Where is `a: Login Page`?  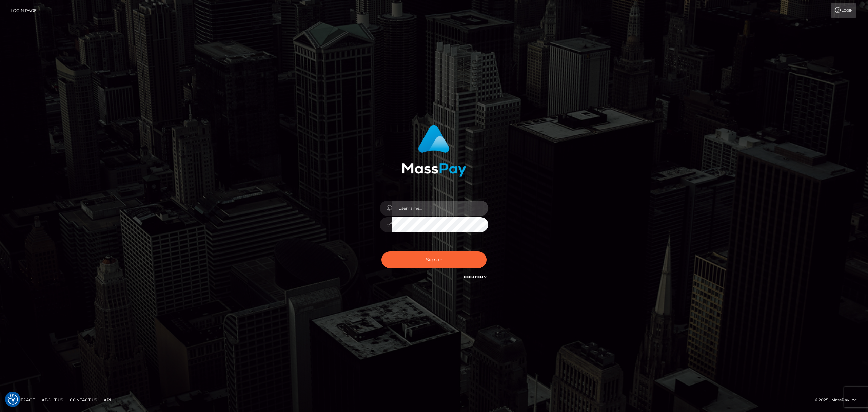 a: Login Page is located at coordinates (23, 11).